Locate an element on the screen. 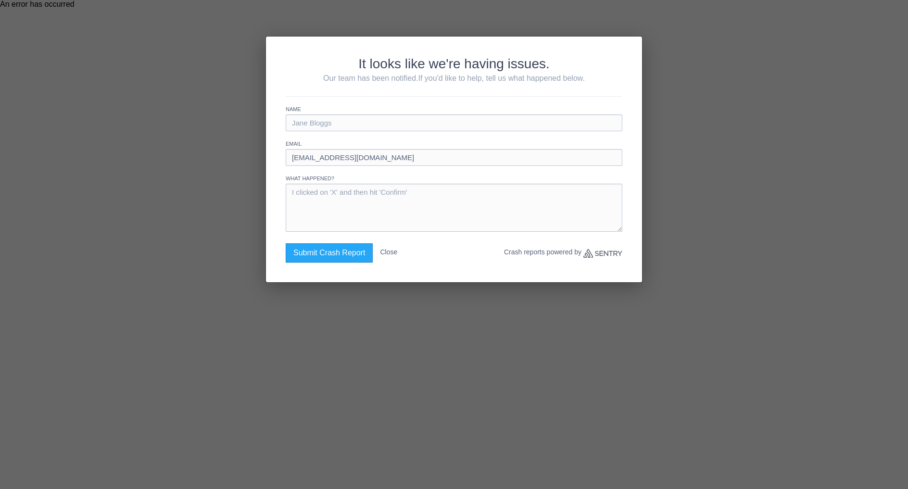 Image resolution: width=908 pixels, height=489 pixels. h2: It looks like we're having issues. is located at coordinates (454, 64).